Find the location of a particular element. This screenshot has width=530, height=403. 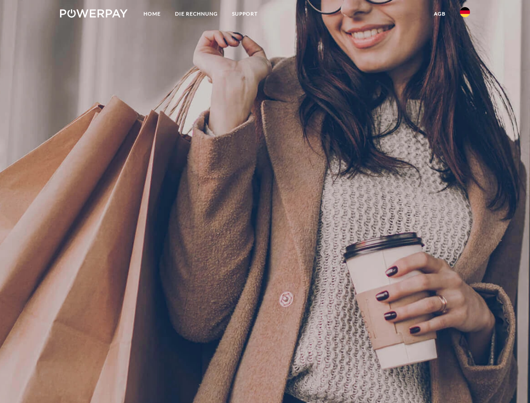

img: de is located at coordinates (465, 12).